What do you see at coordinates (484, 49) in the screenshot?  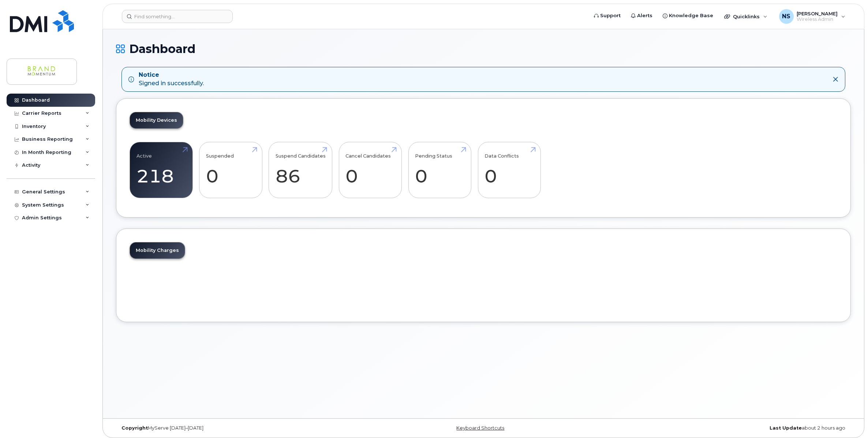 I see `h1: Dashboard` at bounding box center [484, 49].